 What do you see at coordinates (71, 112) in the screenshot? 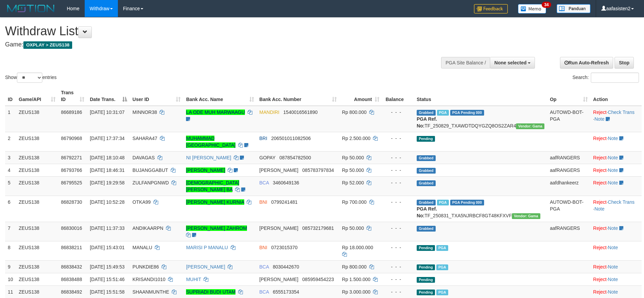
I see `span: 86689186` at bounding box center [71, 112].